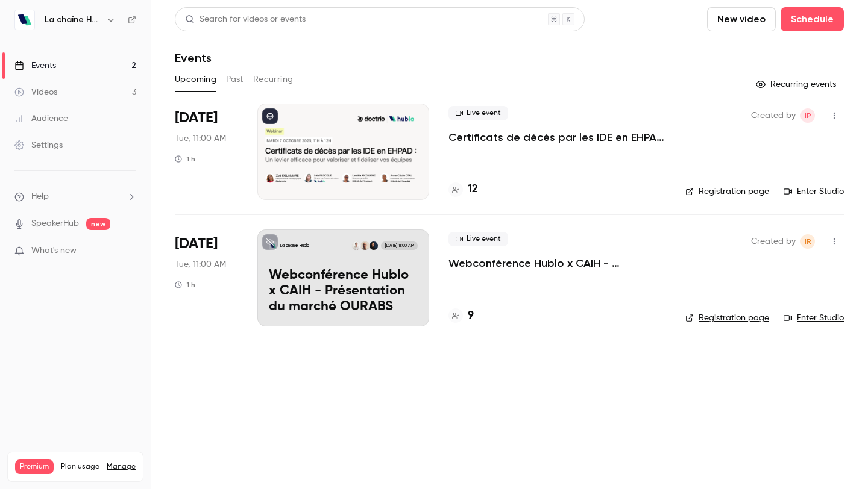  I want to click on span: Help, so click(40, 196).